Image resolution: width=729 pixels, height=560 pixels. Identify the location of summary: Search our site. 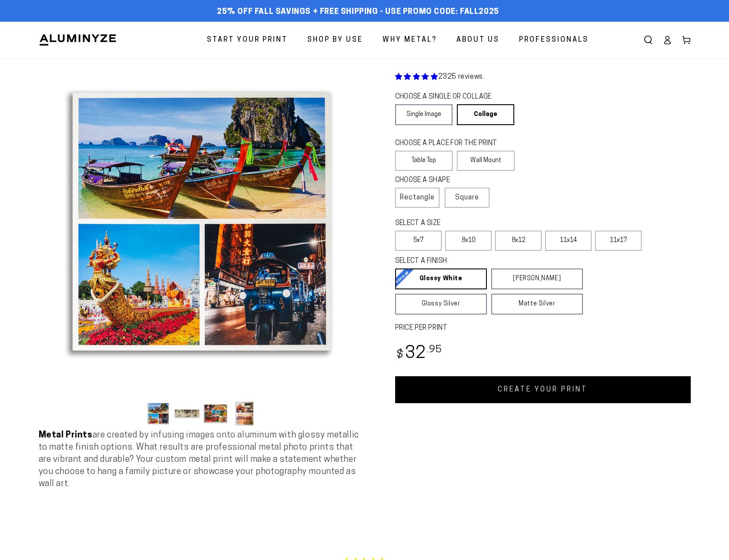
(648, 40).